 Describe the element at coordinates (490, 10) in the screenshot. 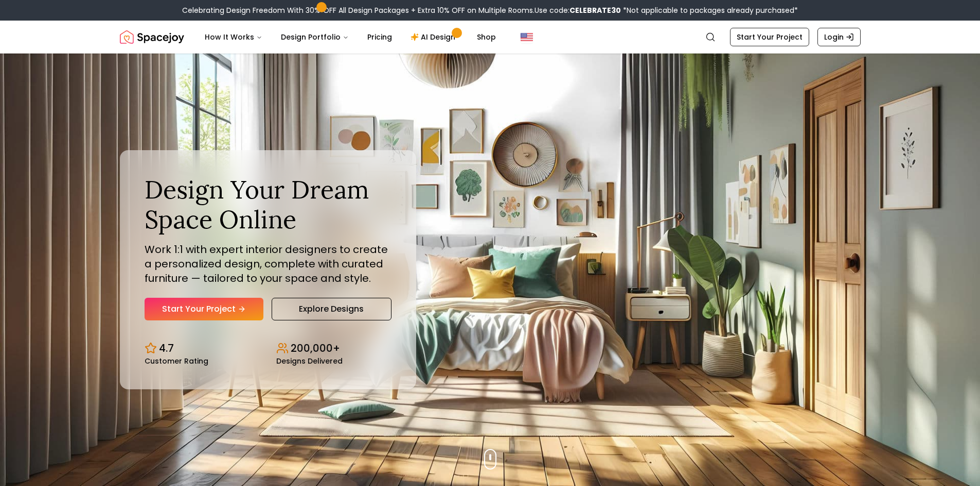

I see `div: Celebrating Design Freedom With 30% OFF All Design Packages + Extra 10% OFF on Multiple Rooms.` at that location.